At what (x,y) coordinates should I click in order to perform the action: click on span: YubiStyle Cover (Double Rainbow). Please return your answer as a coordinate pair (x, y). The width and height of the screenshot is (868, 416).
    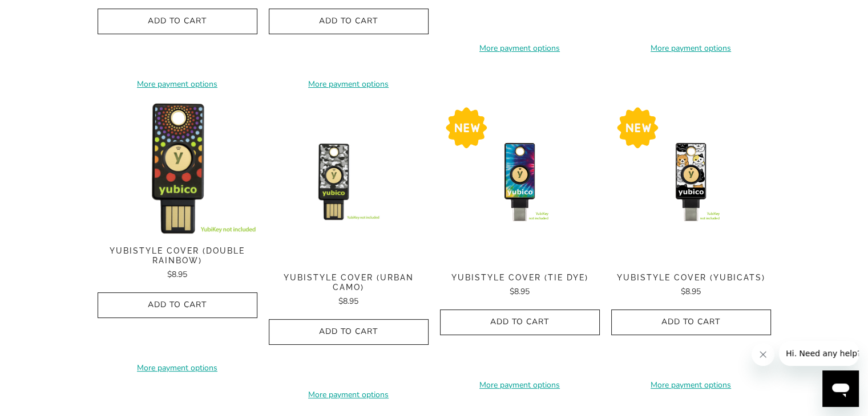
    Looking at the image, I should click on (178, 256).